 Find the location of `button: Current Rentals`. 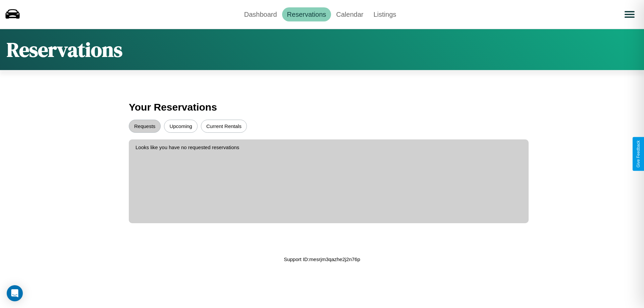

button: Current Rentals is located at coordinates (224, 126).